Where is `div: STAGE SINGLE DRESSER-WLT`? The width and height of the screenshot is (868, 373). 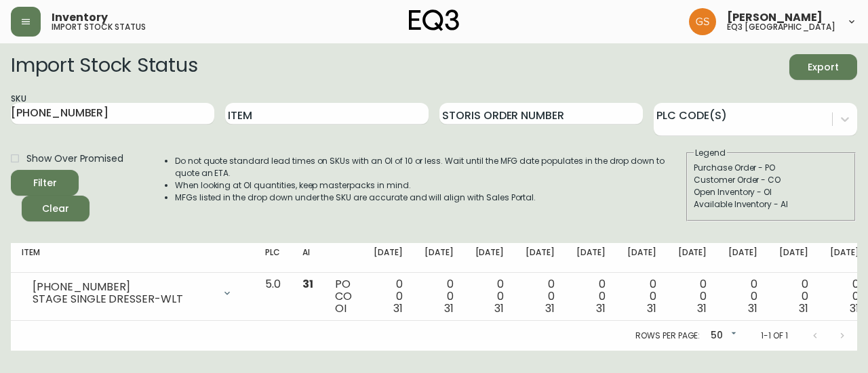
div: STAGE SINGLE DRESSER-WLT is located at coordinates (123, 300).